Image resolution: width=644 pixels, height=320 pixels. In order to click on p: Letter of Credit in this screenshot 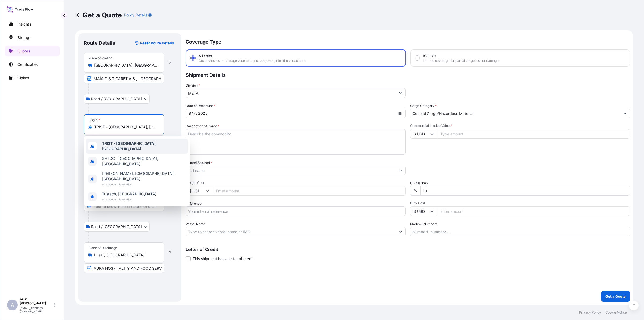, I will do `click(408, 249)`.